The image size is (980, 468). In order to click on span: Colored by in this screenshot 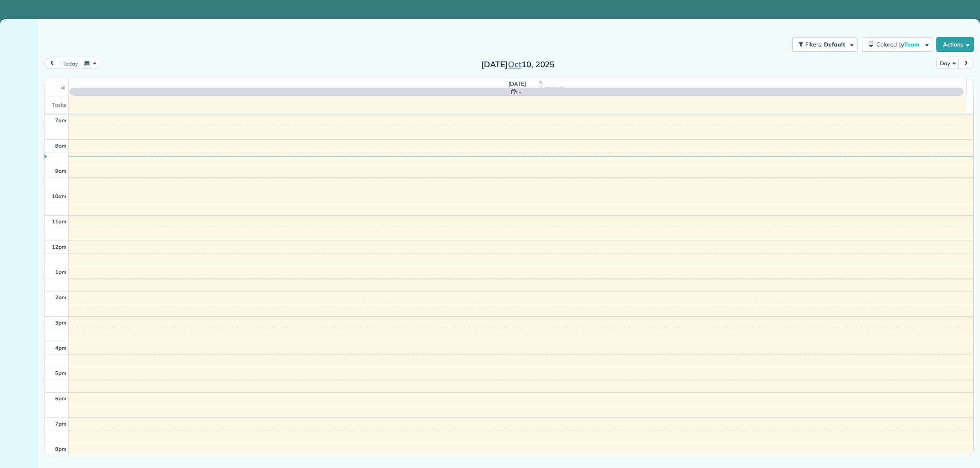, I will do `click(899, 44)`.